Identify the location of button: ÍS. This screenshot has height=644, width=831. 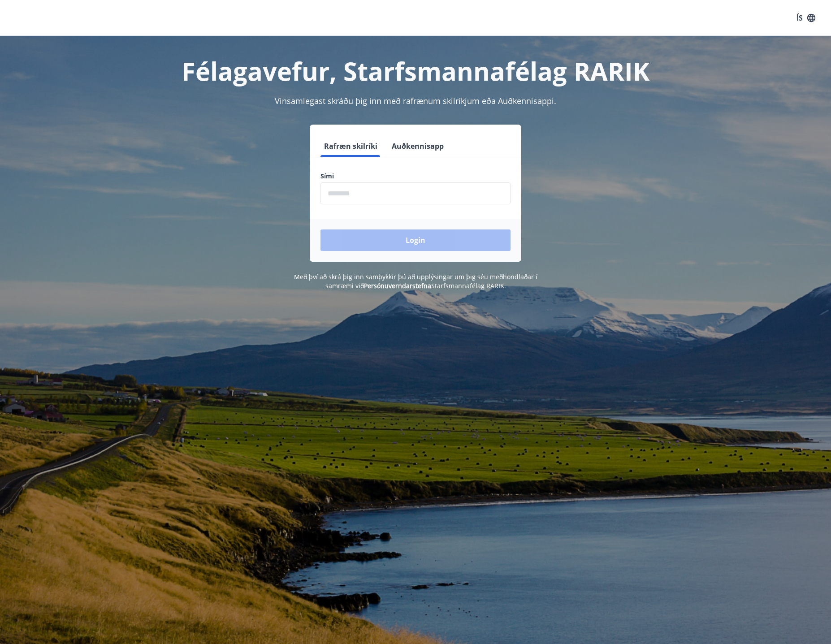
(806, 18).